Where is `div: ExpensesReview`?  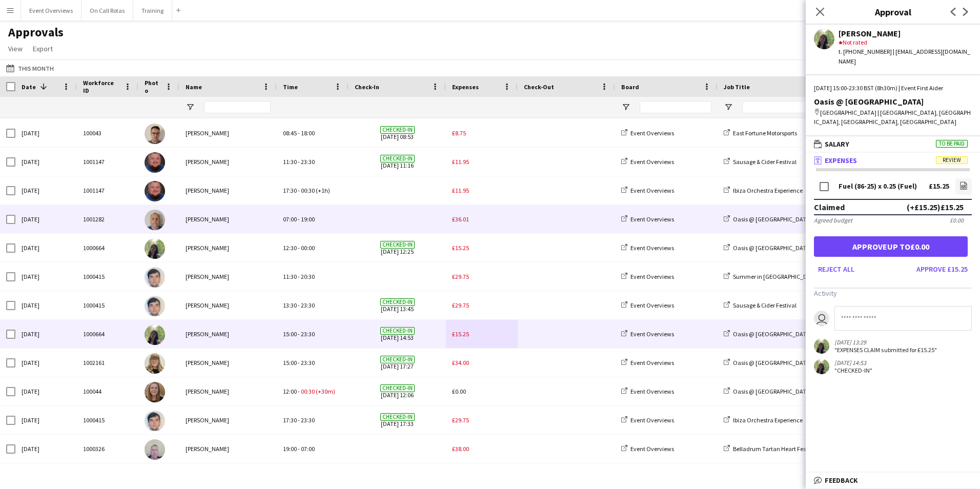
div: ExpensesReview is located at coordinates (893, 278).